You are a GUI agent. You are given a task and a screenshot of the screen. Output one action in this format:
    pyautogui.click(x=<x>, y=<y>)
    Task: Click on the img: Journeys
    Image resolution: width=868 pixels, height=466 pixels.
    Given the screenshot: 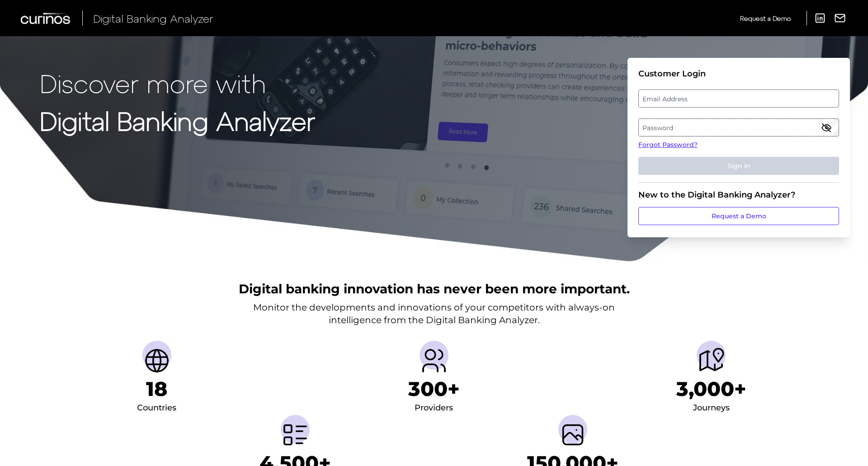 What is the action you would take?
    pyautogui.click(x=711, y=361)
    